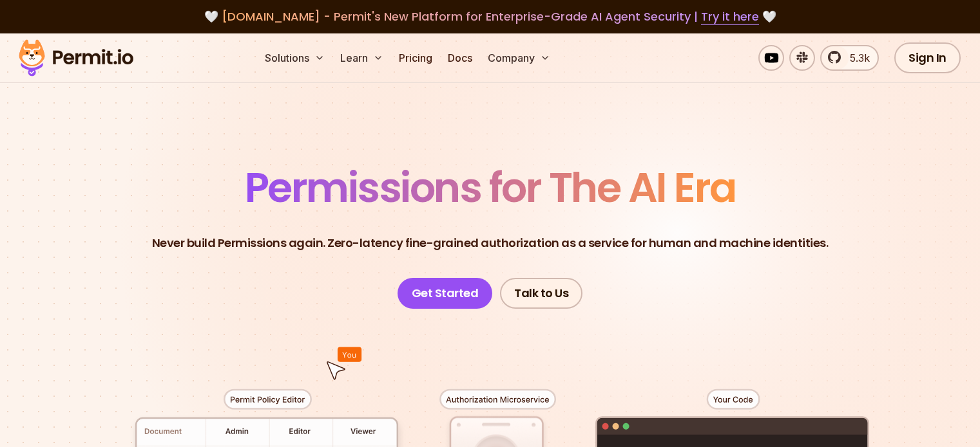  Describe the element at coordinates (460, 58) in the screenshot. I see `a: Docs` at that location.